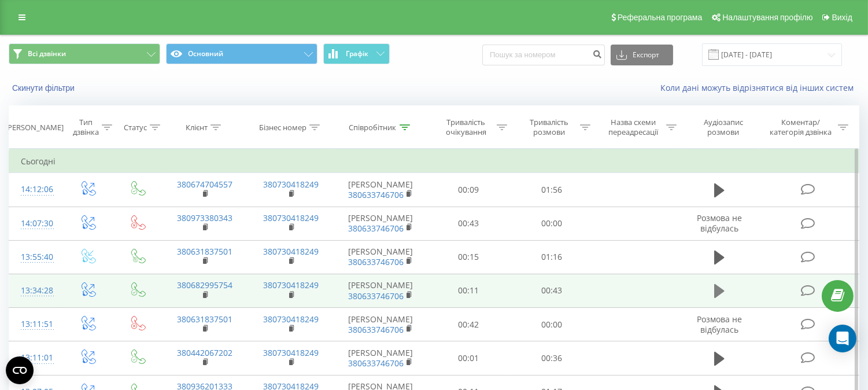 This screenshot has height=390, width=868. I want to click on div: Open Intercom Messenger, so click(843, 339).